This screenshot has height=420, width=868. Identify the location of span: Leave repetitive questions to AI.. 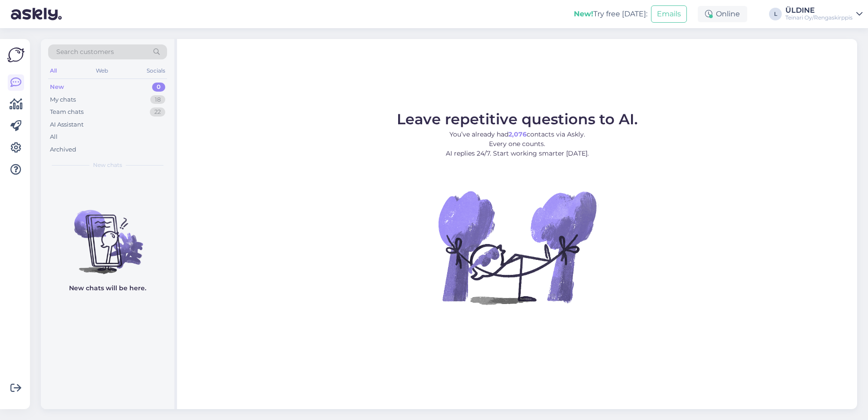
(517, 119).